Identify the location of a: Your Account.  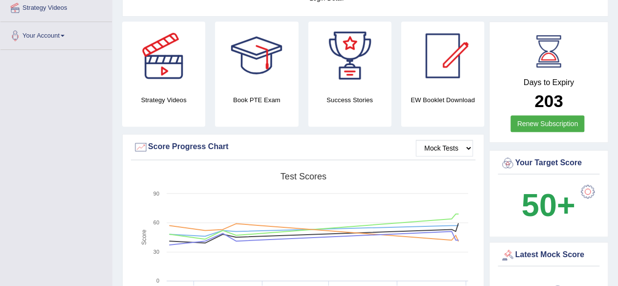
(56, 34).